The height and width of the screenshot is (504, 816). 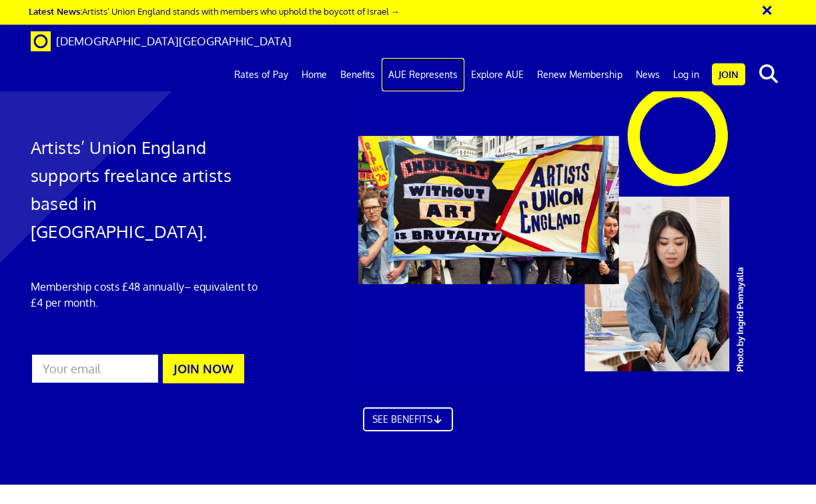 I want to click on button: JOIN NOW, so click(x=204, y=369).